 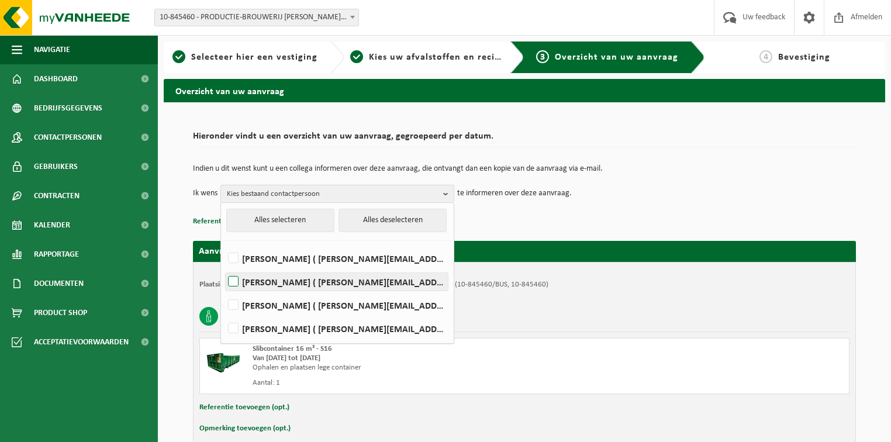 I want to click on h2: Hieronder vindt u een overzicht van uw aanvraag, gegroepeerd per datum., so click(x=525, y=139).